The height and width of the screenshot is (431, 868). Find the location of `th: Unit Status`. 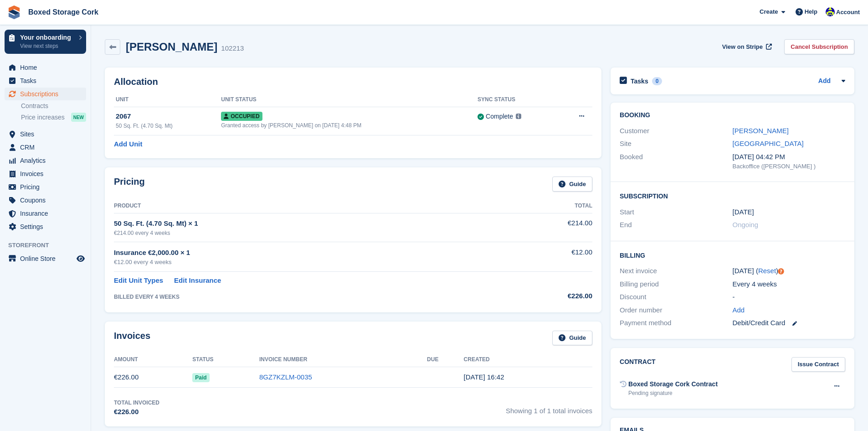

th: Unit Status is located at coordinates (349, 100).